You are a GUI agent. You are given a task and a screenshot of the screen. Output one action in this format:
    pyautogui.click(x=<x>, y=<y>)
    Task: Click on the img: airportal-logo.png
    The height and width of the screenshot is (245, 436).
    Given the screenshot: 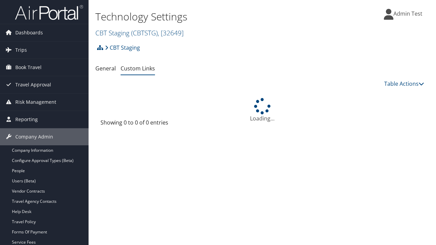 What is the action you would take?
    pyautogui.click(x=49, y=12)
    